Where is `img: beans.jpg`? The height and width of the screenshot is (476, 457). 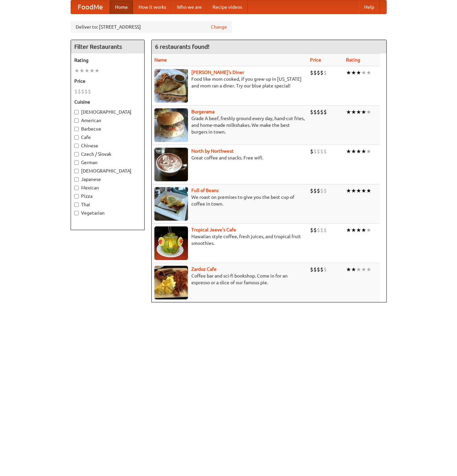 img: beans.jpg is located at coordinates (171, 204).